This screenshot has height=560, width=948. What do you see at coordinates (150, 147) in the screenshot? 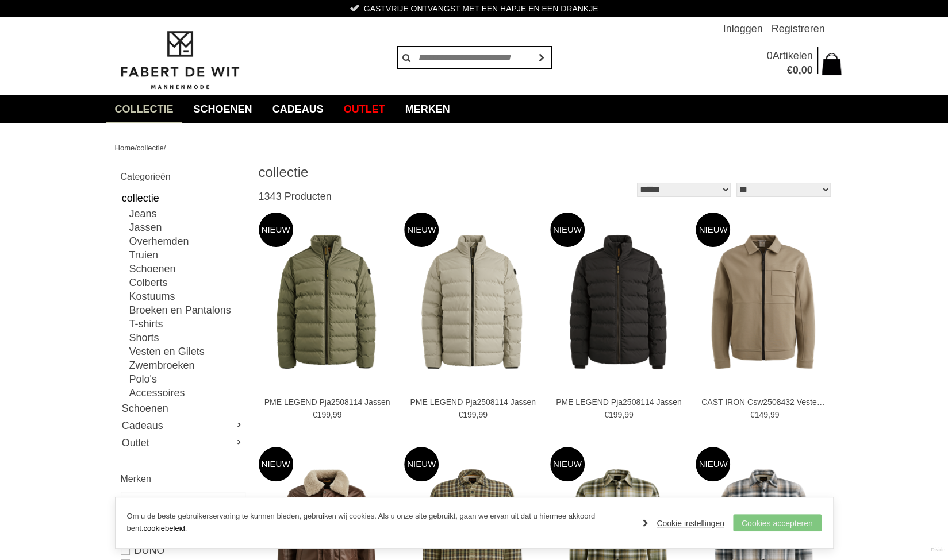
I see `span: collectie` at bounding box center [150, 147].